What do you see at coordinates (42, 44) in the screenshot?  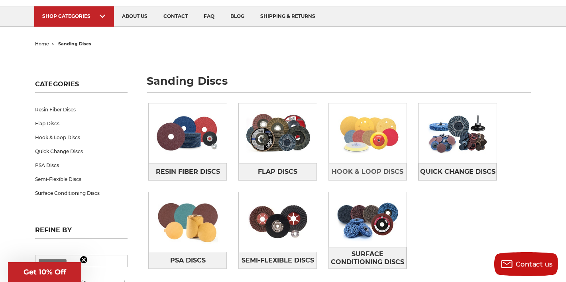 I see `span: home` at bounding box center [42, 44].